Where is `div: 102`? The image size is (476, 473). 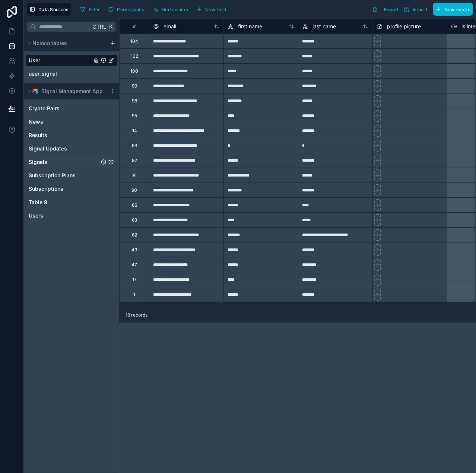 div: 102 is located at coordinates (135, 57).